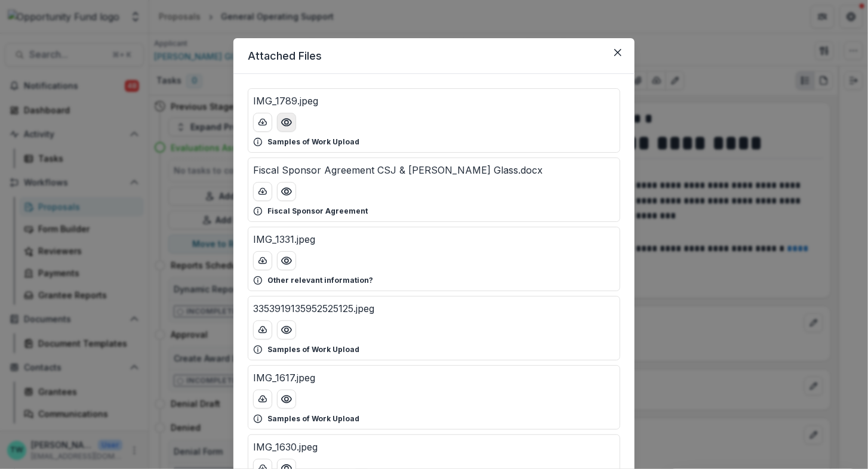 This screenshot has height=469, width=868. I want to click on p: IMG_1617.jpeg, so click(284, 377).